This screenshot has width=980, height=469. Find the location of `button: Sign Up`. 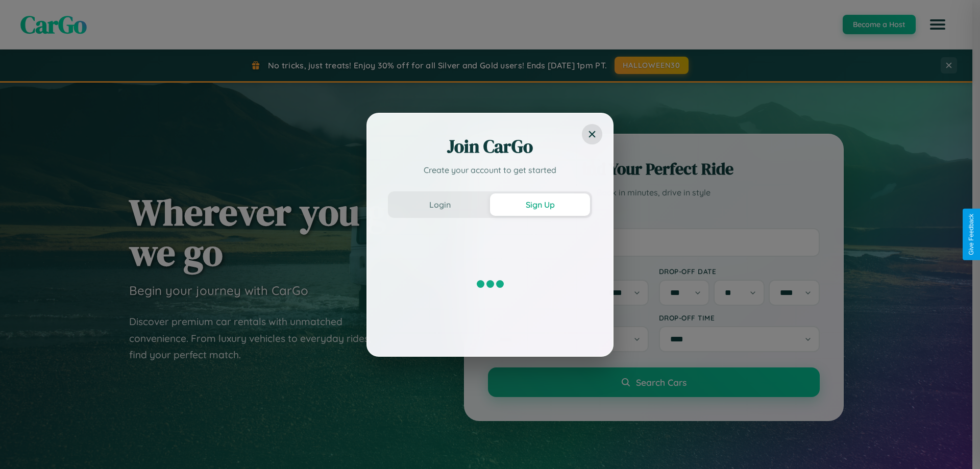

button: Sign Up is located at coordinates (540, 205).